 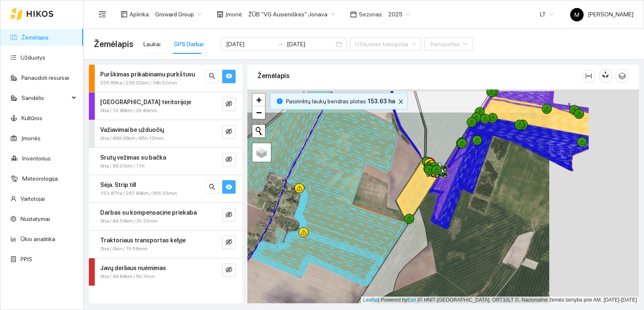 What do you see at coordinates (401, 102) in the screenshot?
I see `button: close` at bounding box center [401, 102].